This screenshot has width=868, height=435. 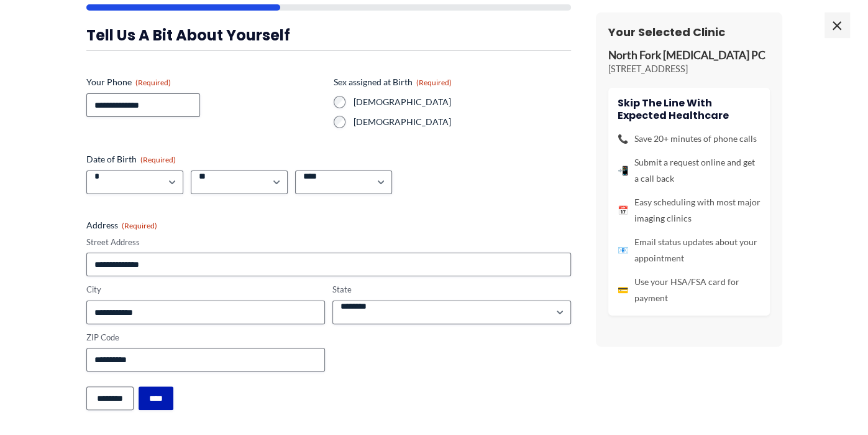 I want to click on label: ZIP Code, so click(x=205, y=337).